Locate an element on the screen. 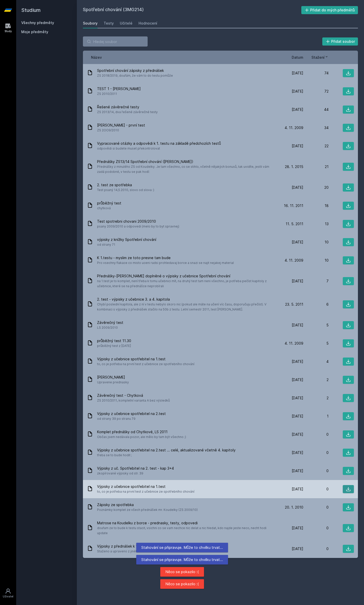  div: Stahování se připravuje. Může to chvilku trvat… is located at coordinates (182, 560).